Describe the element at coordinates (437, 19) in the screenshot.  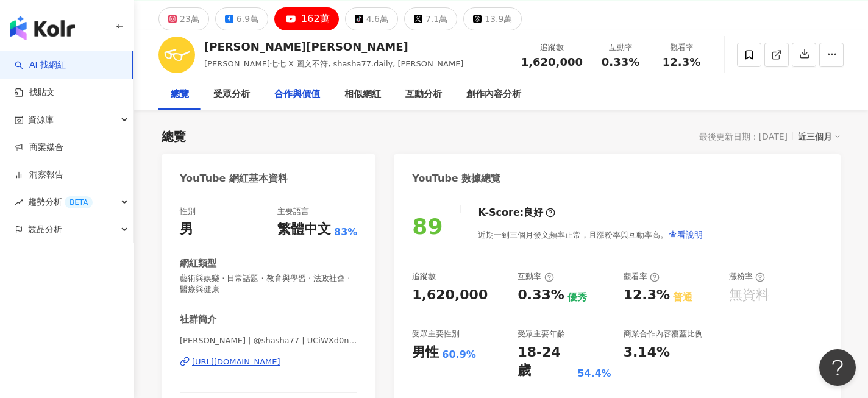
I see `div: 7.1萬` at that location.